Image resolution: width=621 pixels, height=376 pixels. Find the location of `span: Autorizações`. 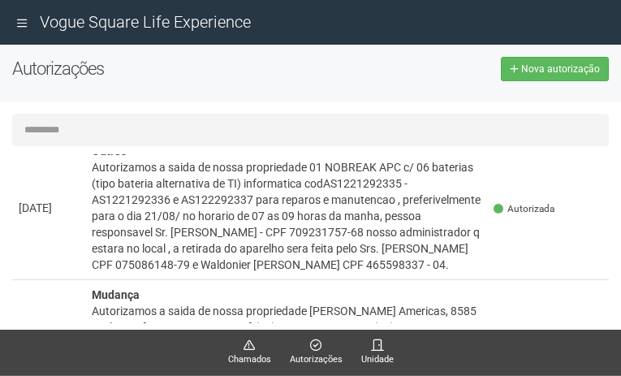

span: Autorizações is located at coordinates (316, 359).